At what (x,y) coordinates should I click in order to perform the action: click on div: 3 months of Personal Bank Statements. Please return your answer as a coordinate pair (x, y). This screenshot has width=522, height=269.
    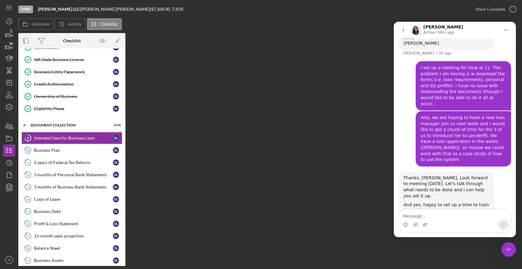
    Looking at the image, I should click on (73, 174).